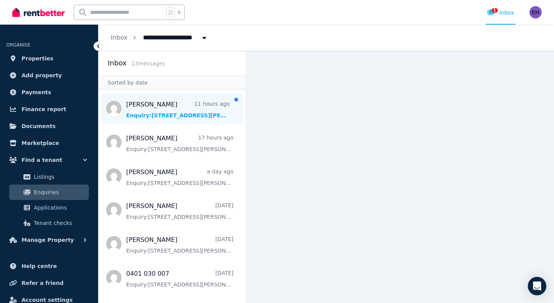 The width and height of the screenshot is (554, 303). I want to click on a: Documents, so click(49, 126).